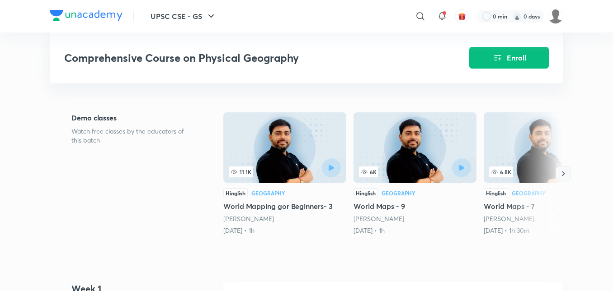 The width and height of the screenshot is (613, 291). What do you see at coordinates (415, 174) in the screenshot?
I see `a: World Maps - 9` at bounding box center [415, 174].